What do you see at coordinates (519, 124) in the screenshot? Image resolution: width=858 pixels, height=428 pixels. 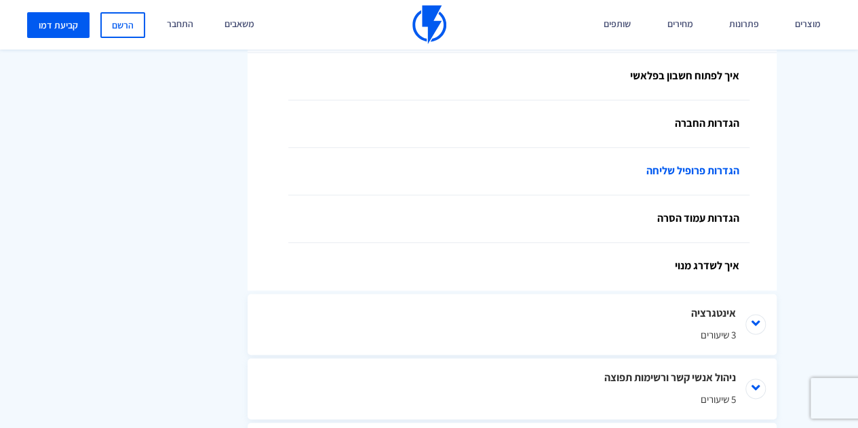 I see `a: הגדרות החברה` at bounding box center [519, 124].